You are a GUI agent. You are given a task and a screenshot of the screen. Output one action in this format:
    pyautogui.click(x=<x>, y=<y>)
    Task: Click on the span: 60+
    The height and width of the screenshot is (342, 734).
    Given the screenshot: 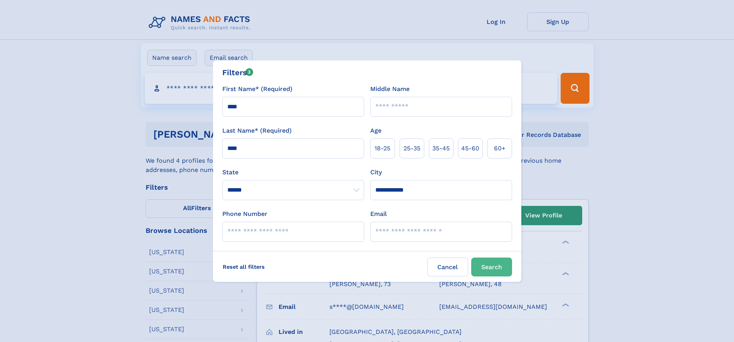 What is the action you would take?
    pyautogui.click(x=499, y=148)
    